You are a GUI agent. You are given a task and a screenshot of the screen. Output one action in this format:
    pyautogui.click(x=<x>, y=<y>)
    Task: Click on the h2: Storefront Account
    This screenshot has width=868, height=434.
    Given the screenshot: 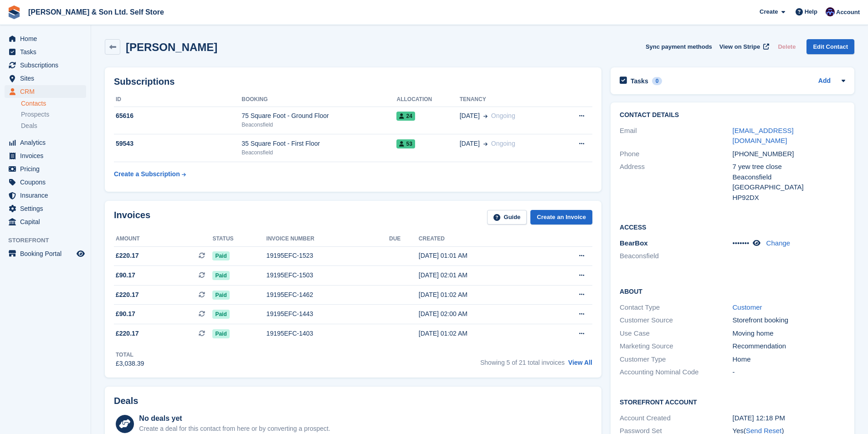 What is the action you would take?
    pyautogui.click(x=732, y=402)
    